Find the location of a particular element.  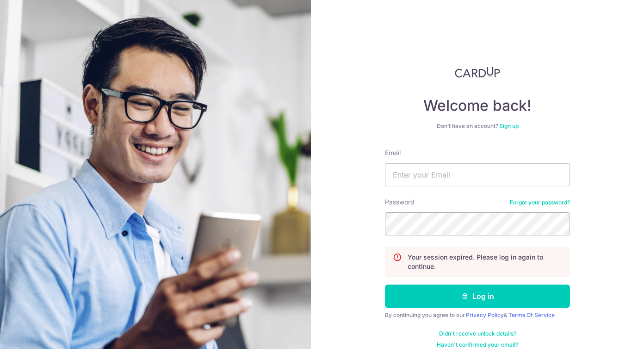

input: Enter your Email is located at coordinates (478, 174).